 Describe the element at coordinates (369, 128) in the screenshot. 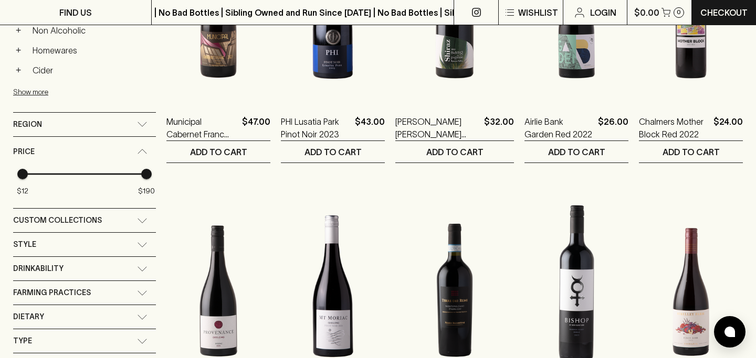

I see `p: $43.00` at that location.